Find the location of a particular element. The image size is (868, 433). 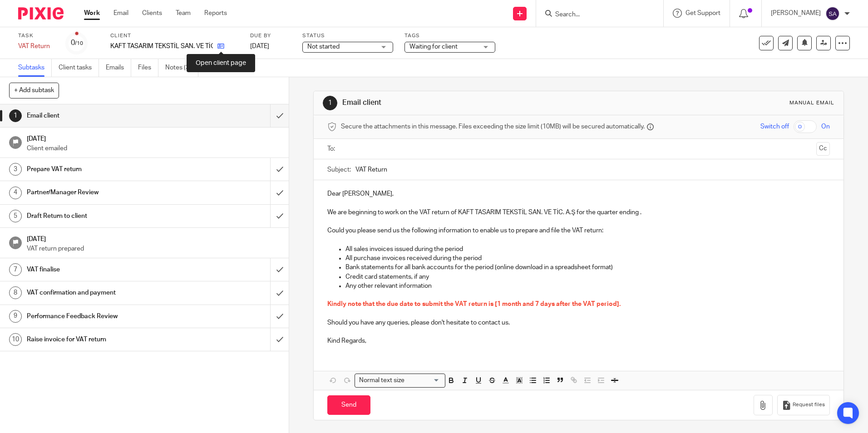

div: 9 is located at coordinates (15, 316).